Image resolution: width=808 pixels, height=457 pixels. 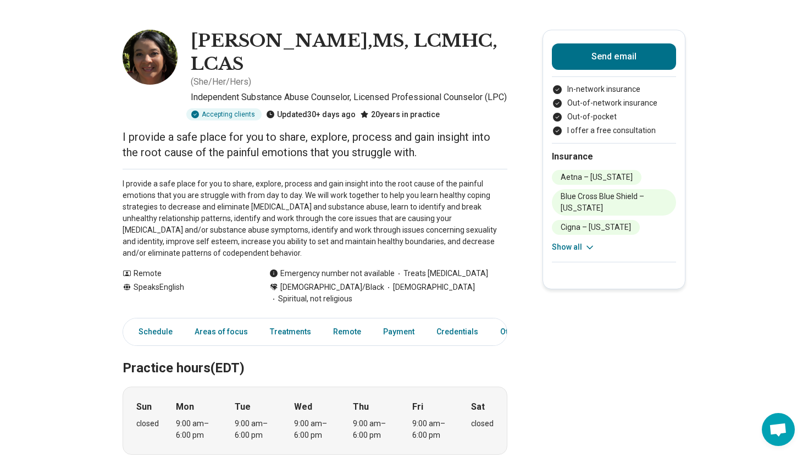 I want to click on a: Areas of focus, so click(x=221, y=331).